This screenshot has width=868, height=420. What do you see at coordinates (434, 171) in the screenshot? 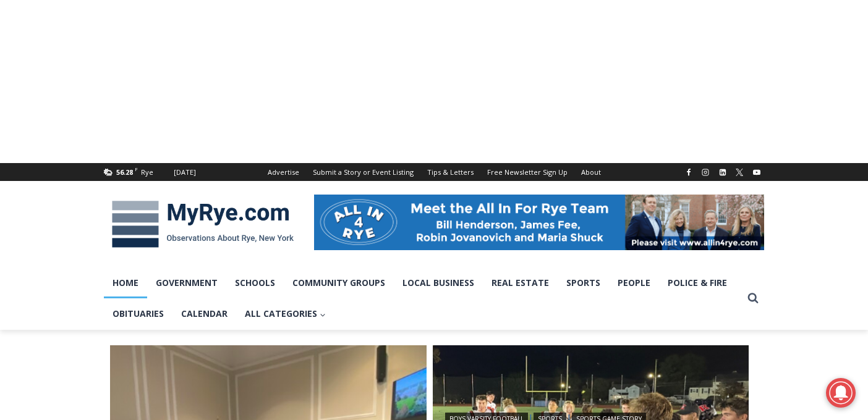
I see `nav: Secondary Navigation` at bounding box center [434, 171].